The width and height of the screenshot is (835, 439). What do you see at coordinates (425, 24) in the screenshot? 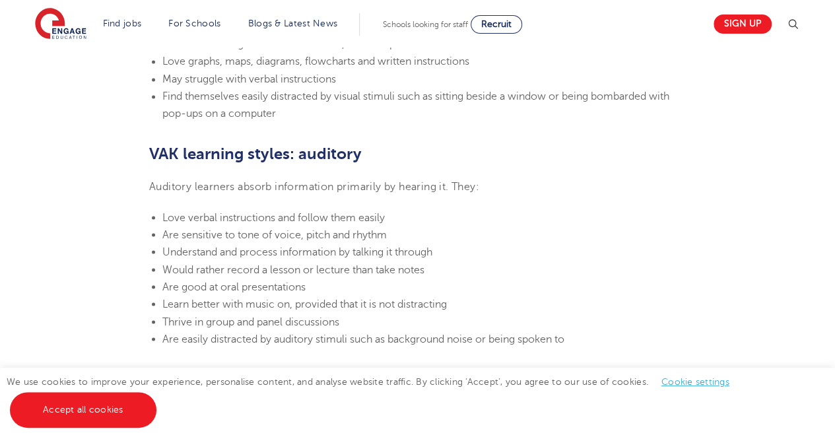
I see `span: Schools looking for staff` at bounding box center [425, 24].